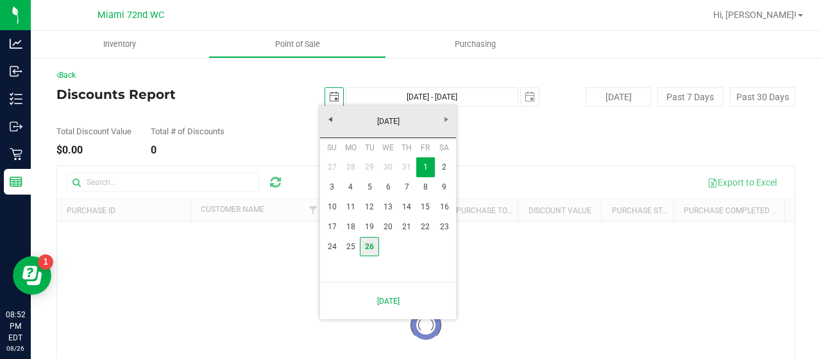 The height and width of the screenshot is (359, 821). Describe the element at coordinates (425, 167) in the screenshot. I see `a: 1` at that location.